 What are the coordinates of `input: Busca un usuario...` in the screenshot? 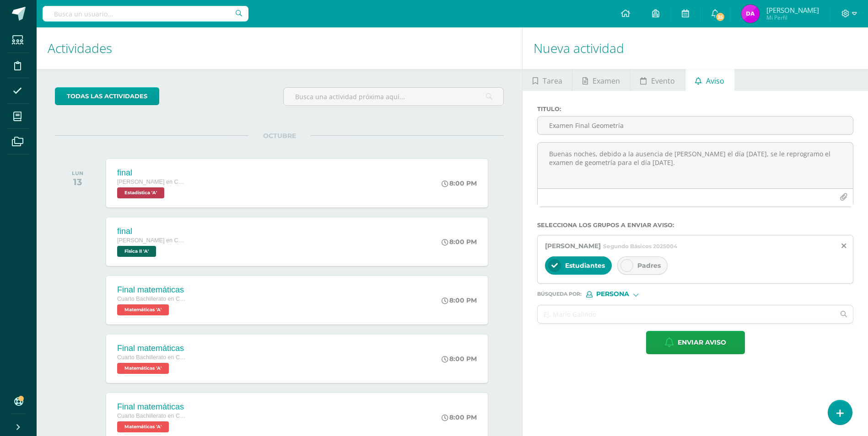 It's located at (145, 14).